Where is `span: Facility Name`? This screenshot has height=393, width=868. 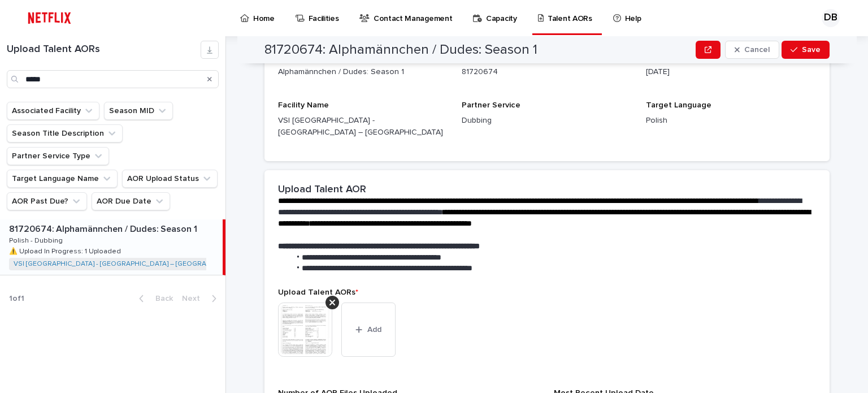
span: Facility Name is located at coordinates (304, 105).